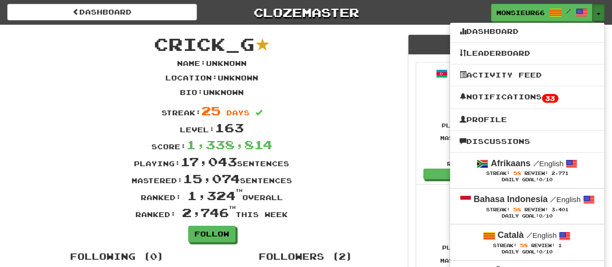 The height and width of the screenshot is (267, 612). What do you see at coordinates (212, 161) in the screenshot?
I see `div: Playing: sentences` at bounding box center [212, 161].